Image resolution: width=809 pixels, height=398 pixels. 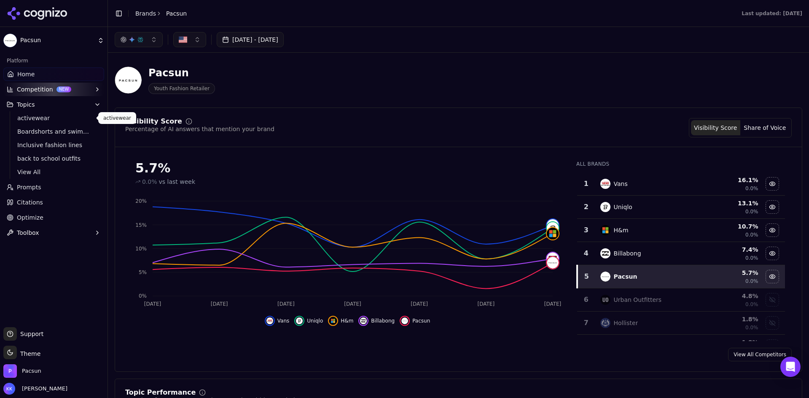 What do you see at coordinates (680, 164) in the screenshot?
I see `div: All Brands` at bounding box center [680, 164].